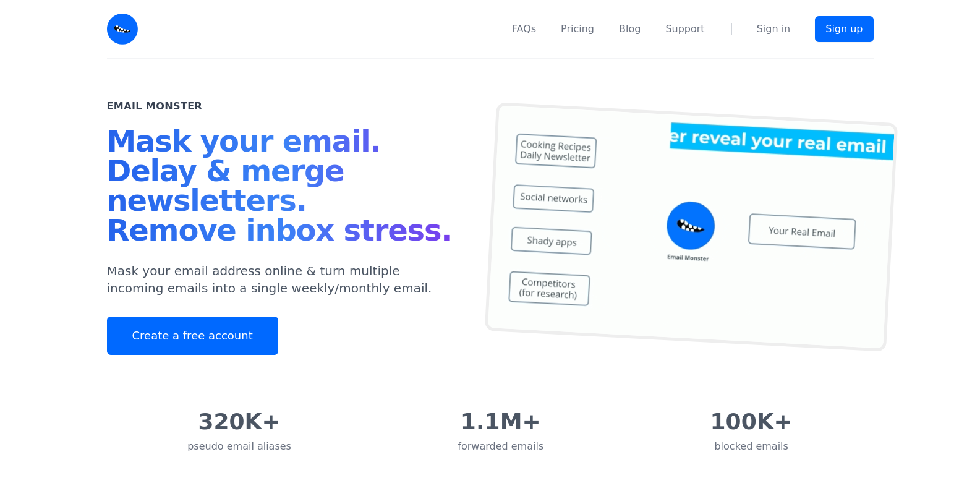 This screenshot has width=980, height=478. I want to click on div: pseudo email aliases, so click(239, 447).